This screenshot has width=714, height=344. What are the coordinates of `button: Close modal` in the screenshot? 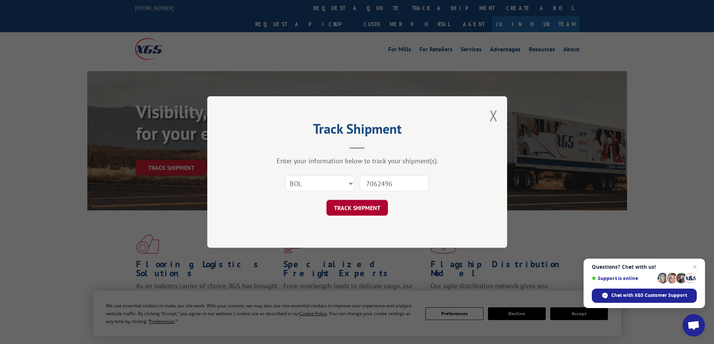 It's located at (494, 115).